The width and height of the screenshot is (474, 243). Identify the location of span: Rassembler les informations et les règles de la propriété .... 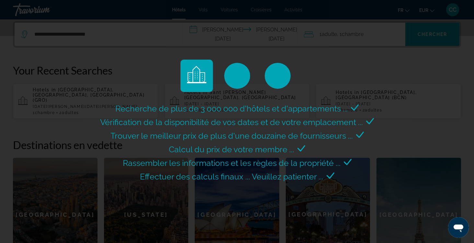
(232, 163).